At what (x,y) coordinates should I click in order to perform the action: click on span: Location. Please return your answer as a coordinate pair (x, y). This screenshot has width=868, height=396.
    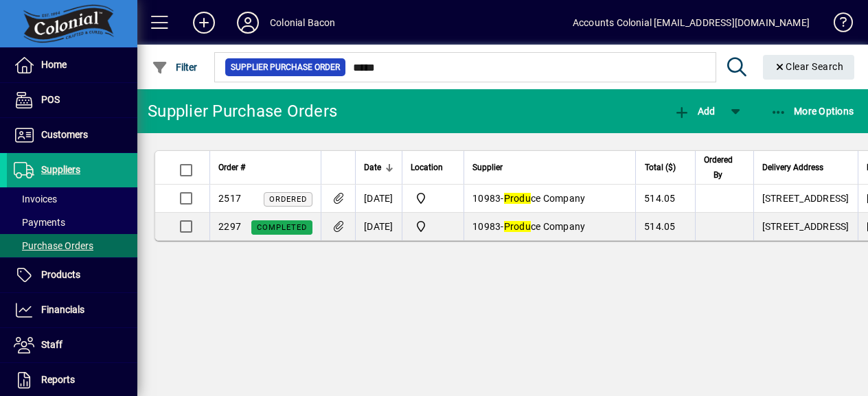
    Looking at the image, I should click on (426, 168).